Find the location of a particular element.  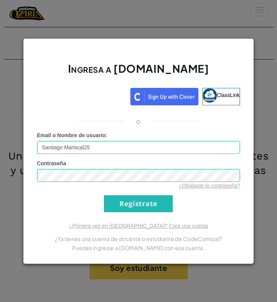

span: Contraseña is located at coordinates (51, 163).